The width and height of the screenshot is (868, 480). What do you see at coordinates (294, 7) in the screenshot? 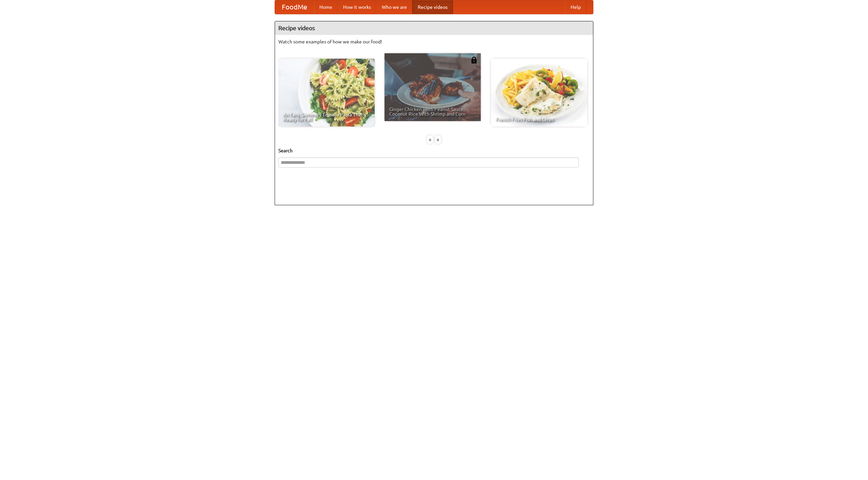
I see `a: FoodMe` at bounding box center [294, 7].